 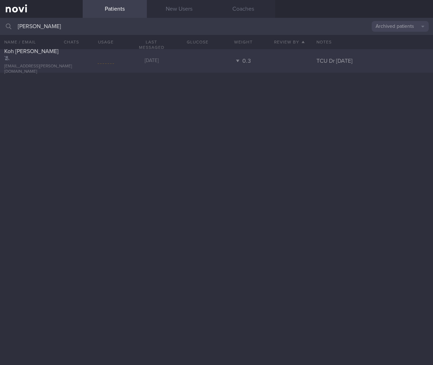 I want to click on button: Last Messaged, so click(x=152, y=45).